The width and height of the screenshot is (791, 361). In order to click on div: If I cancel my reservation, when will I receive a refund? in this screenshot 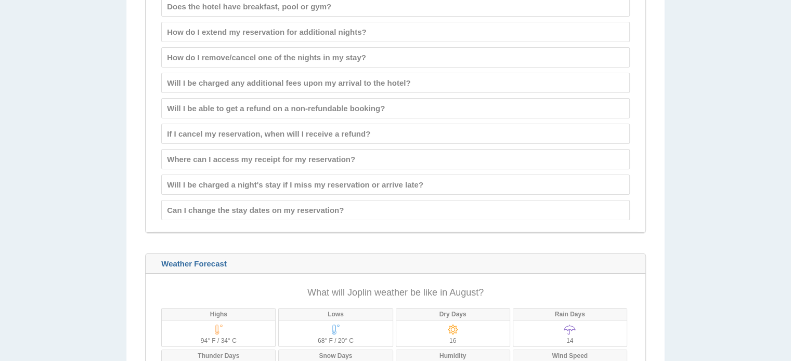, I will do `click(395, 134)`.